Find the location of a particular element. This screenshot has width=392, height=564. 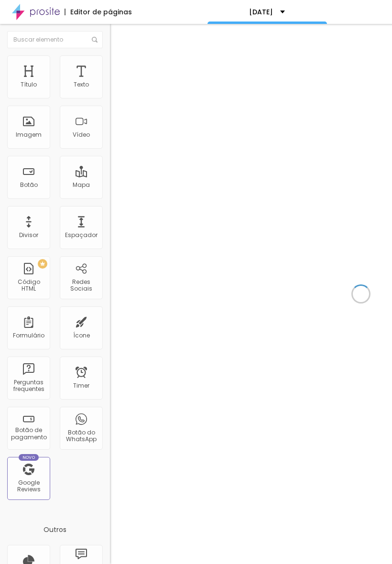

div: Imagem is located at coordinates (29, 134).